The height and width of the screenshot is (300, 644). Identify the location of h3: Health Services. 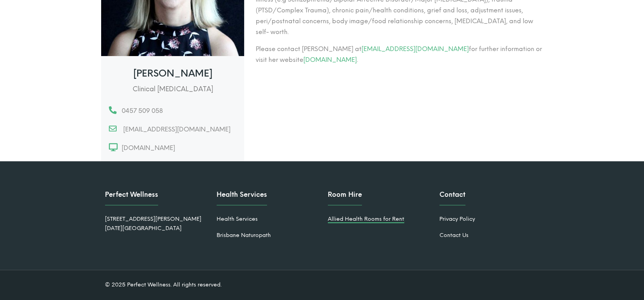
(242, 198).